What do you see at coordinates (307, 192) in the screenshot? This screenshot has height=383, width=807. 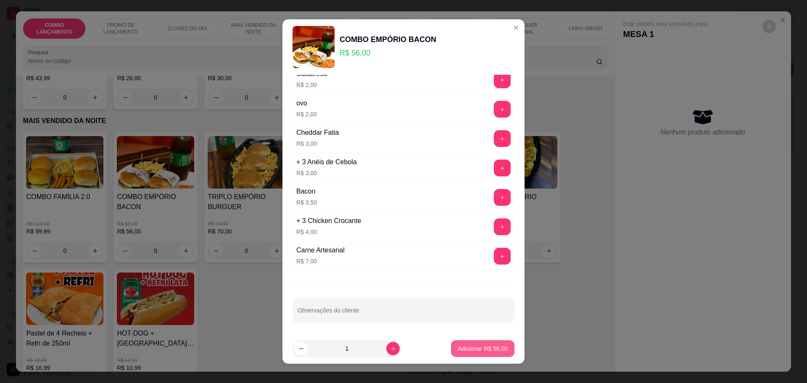 I see `div: Bacon` at bounding box center [307, 192].